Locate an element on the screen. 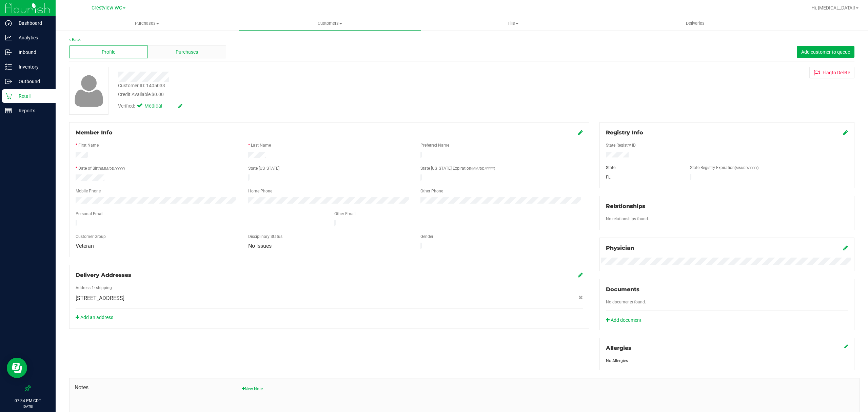  a: Purchases is located at coordinates (147, 23).